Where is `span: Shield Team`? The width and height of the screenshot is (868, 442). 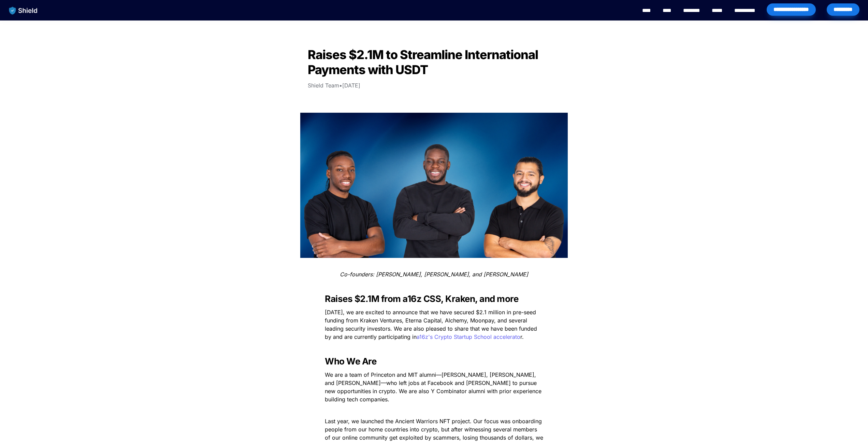
span: Shield Team is located at coordinates (324, 86).